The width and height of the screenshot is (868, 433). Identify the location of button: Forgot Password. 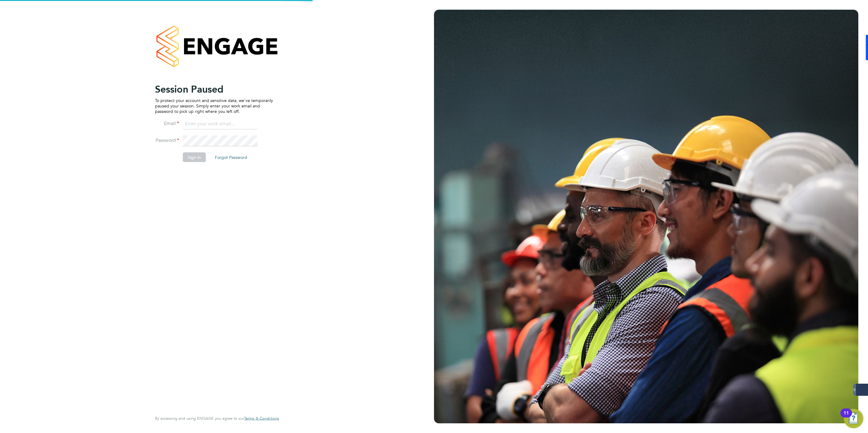
(231, 157).